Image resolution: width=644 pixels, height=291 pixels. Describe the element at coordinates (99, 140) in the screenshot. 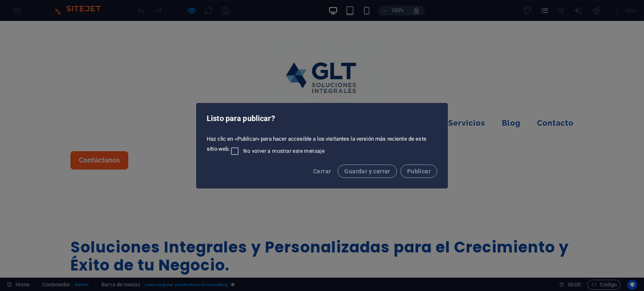

I see `a: Contáctanos` at that location.